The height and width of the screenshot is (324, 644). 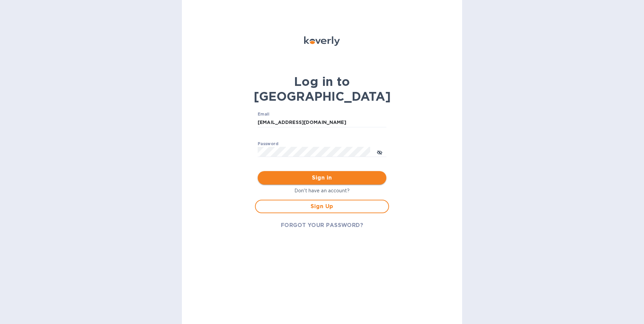 I want to click on img: Koverly, so click(x=322, y=42).